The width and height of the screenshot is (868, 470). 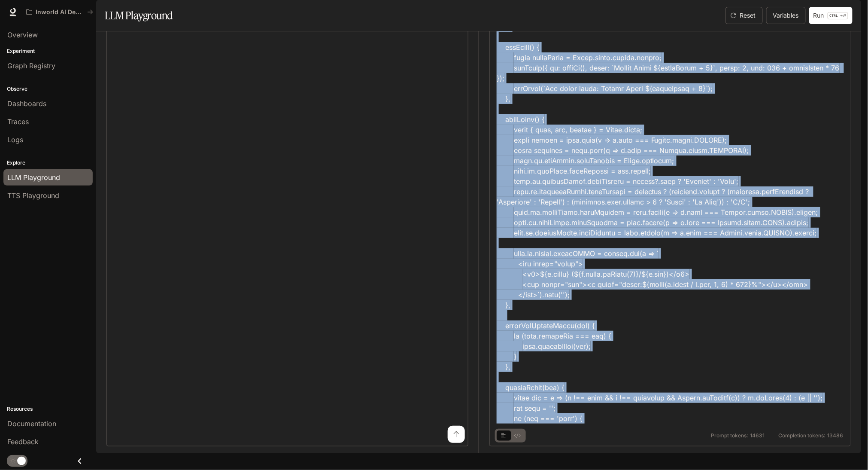 What do you see at coordinates (803, 435) in the screenshot?
I see `span: Completion tokens:` at bounding box center [803, 435].